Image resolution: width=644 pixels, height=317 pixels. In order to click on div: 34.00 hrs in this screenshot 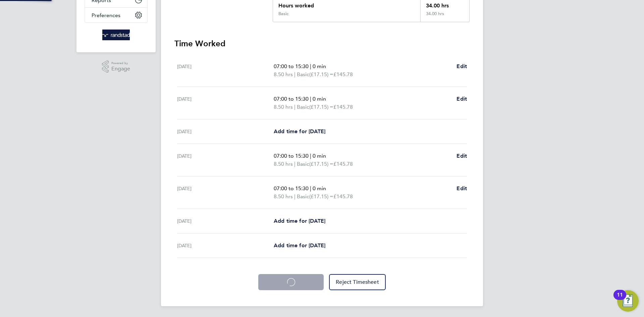, I will do `click(445, 16)`.